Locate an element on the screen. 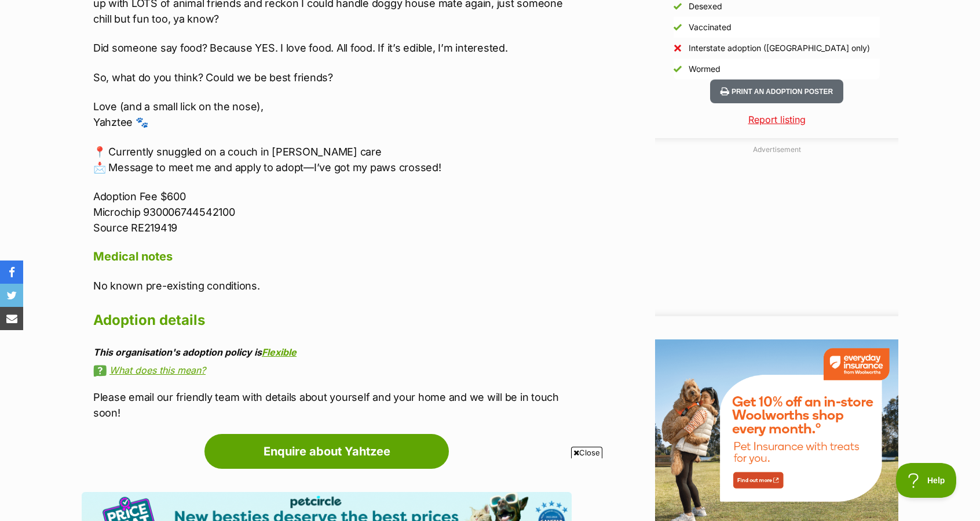 The image size is (980, 521). div: Wormed is located at coordinates (705, 69).